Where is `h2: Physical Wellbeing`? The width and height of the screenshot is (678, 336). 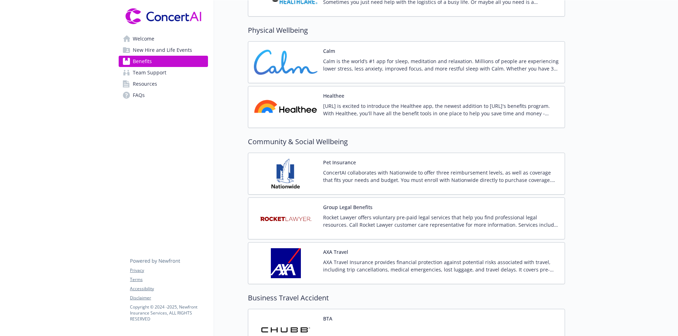 h2: Physical Wellbeing is located at coordinates (406, 30).